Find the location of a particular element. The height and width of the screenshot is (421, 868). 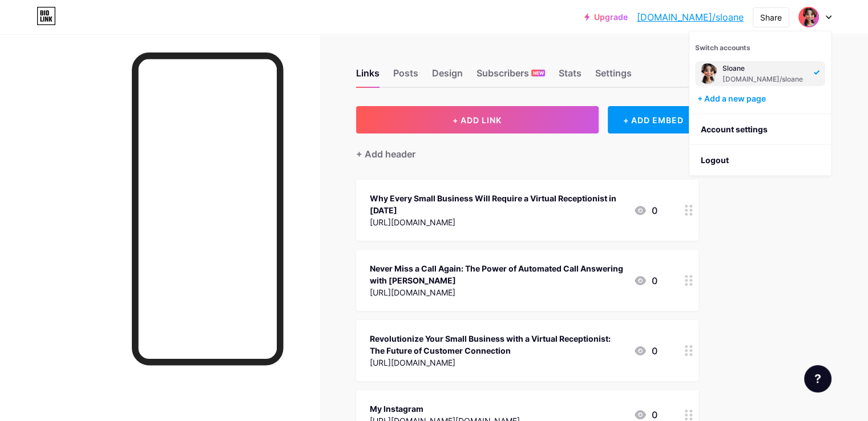

div: Settings is located at coordinates (613, 76).